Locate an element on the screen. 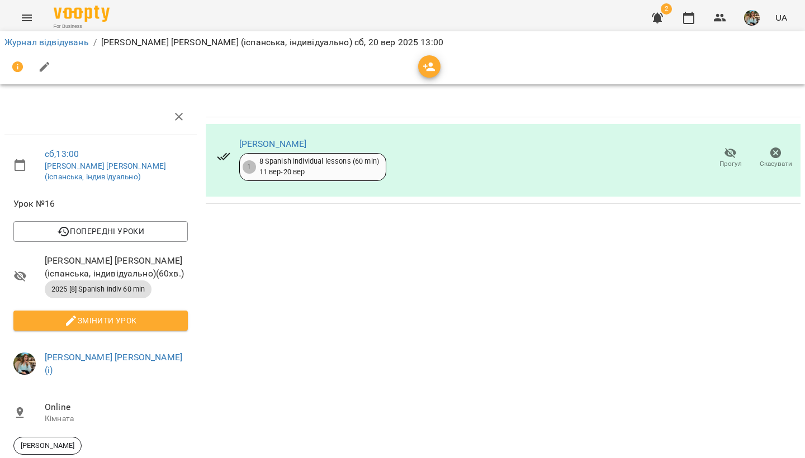 The height and width of the screenshot is (458, 805). p: Кімната is located at coordinates (116, 419).